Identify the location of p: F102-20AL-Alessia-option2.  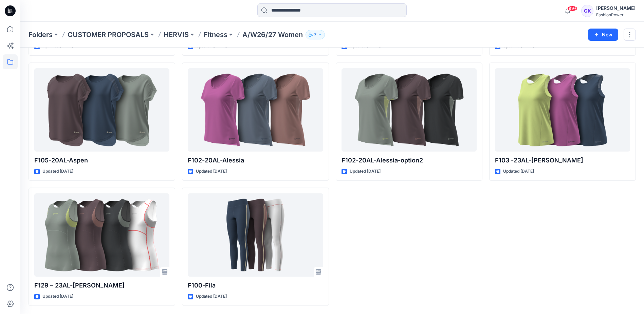
(409, 161).